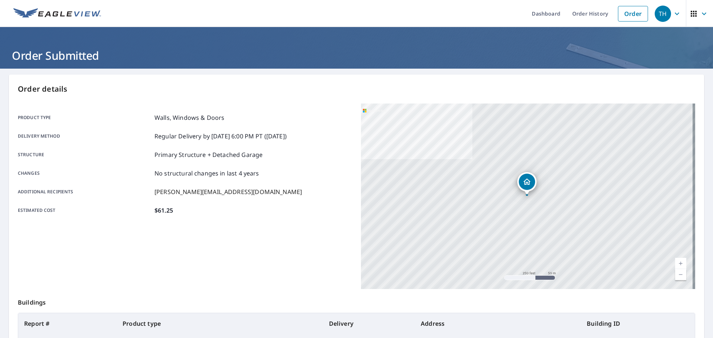  Describe the element at coordinates (357, 301) in the screenshot. I see `p: Buildings` at that location.